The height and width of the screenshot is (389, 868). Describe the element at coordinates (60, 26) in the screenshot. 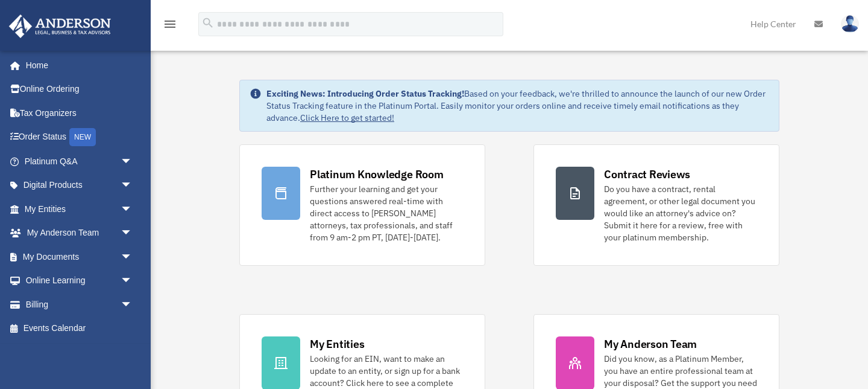

I see `img: Anderson Advisors Platinum Portal` at that location.